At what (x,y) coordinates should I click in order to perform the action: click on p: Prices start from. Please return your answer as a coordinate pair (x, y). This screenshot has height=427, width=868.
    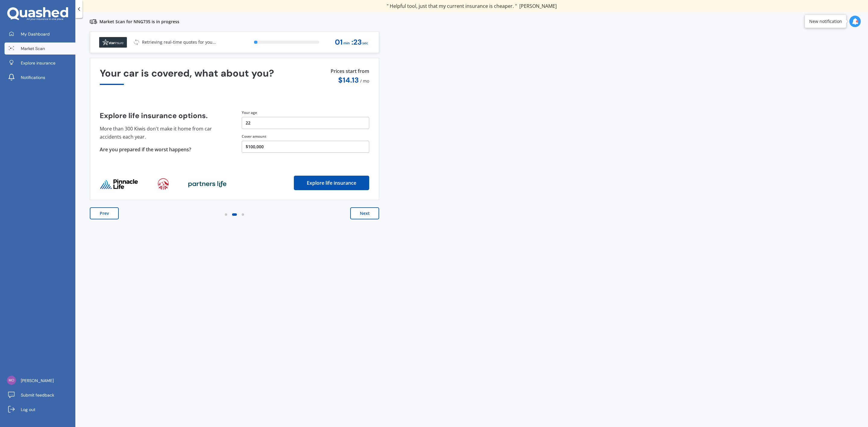
    Looking at the image, I should click on (350, 72).